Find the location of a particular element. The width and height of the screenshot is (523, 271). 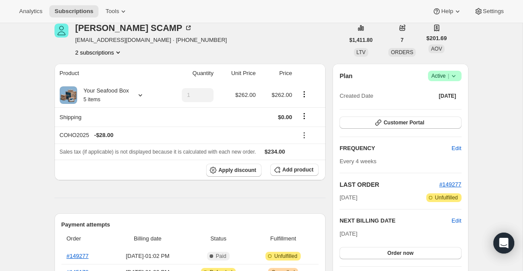

button: Settings is located at coordinates (489, 11).